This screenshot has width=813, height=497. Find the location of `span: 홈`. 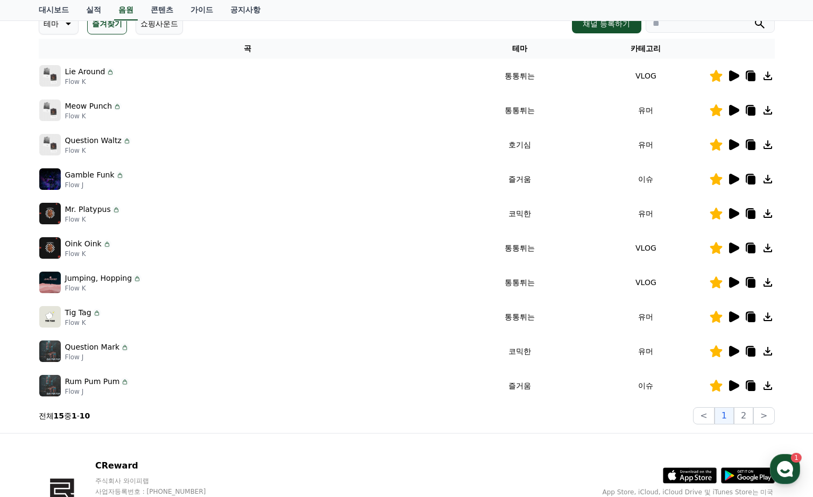

span: 홈 is located at coordinates (37, 362).